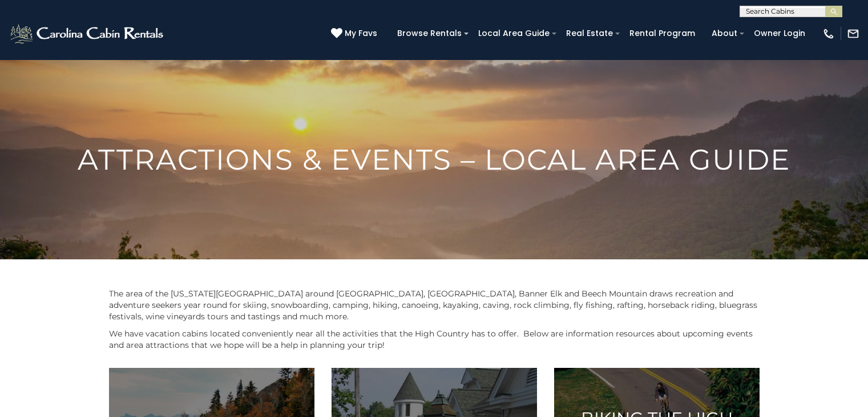 The image size is (868, 417). What do you see at coordinates (514, 33) in the screenshot?
I see `a: Local Area Guide` at bounding box center [514, 33].